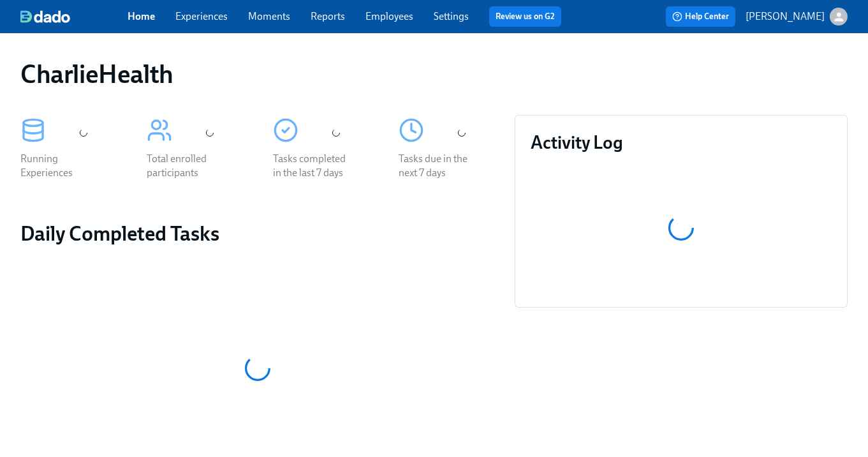 This screenshot has width=868, height=457. I want to click on a: Moments, so click(269, 16).